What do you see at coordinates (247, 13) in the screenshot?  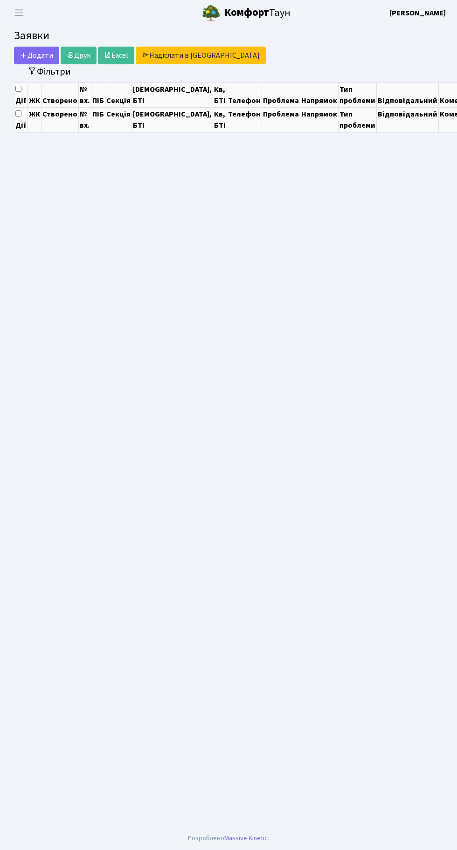 I see `b: Комфорт` at bounding box center [247, 13].